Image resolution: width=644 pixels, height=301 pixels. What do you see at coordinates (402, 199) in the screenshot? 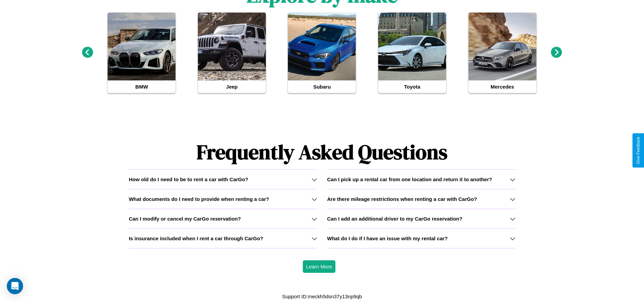
I see `h3: Are there mileage restrictions when renting a car with CarGo?` at bounding box center [402, 199].